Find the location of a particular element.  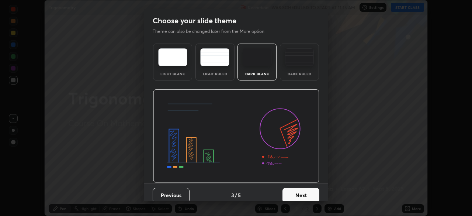

p: Theme can also be changed later from the More option is located at coordinates (213, 31).